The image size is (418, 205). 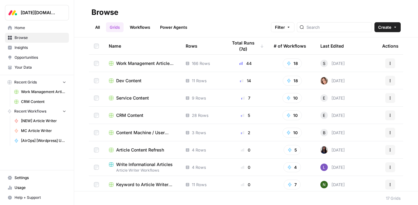 What do you see at coordinates (245, 81) in the screenshot?
I see `div: 14` at bounding box center [245, 81].